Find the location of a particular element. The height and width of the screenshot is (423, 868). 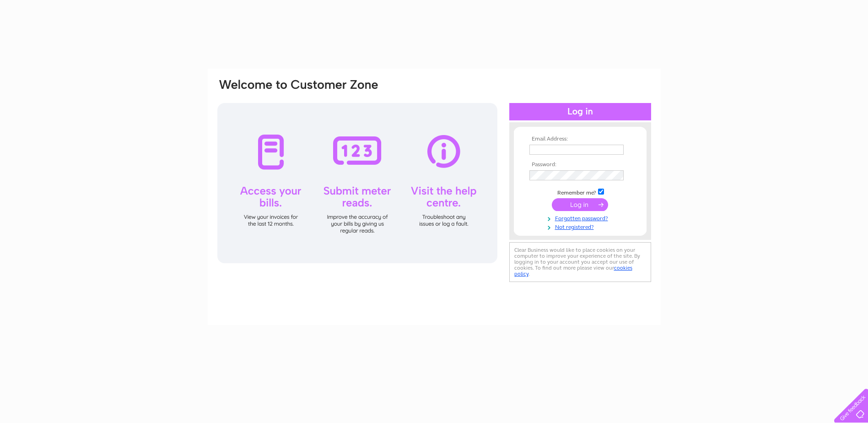

a: cookies policy is located at coordinates (574, 271).